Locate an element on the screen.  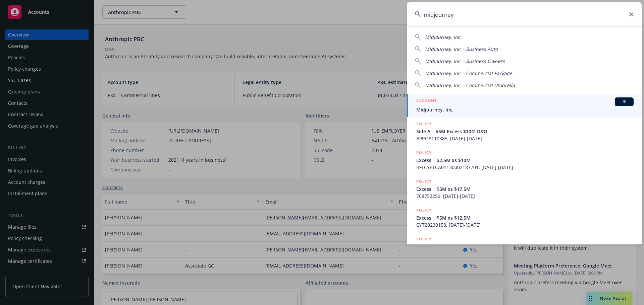
a: POLICYMidjourney, Inc. - Directors and Officers - Side A DIC is located at coordinates (524, 246).